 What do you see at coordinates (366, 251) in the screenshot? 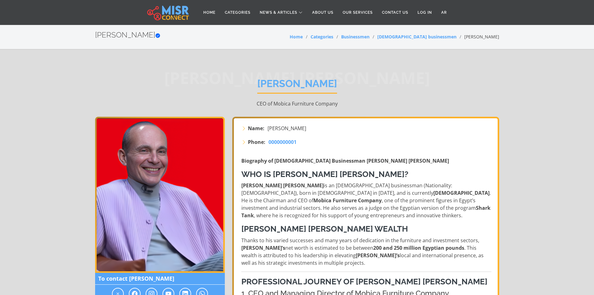
I see `p: Thanks to his varied successes and many years of dedication in the furniture and investment secto...` at bounding box center [366, 251].